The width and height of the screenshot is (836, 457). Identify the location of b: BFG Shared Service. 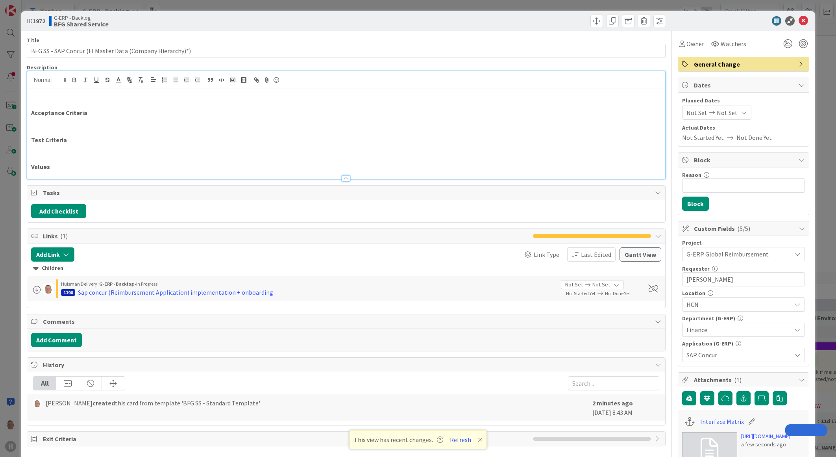
(81, 24).